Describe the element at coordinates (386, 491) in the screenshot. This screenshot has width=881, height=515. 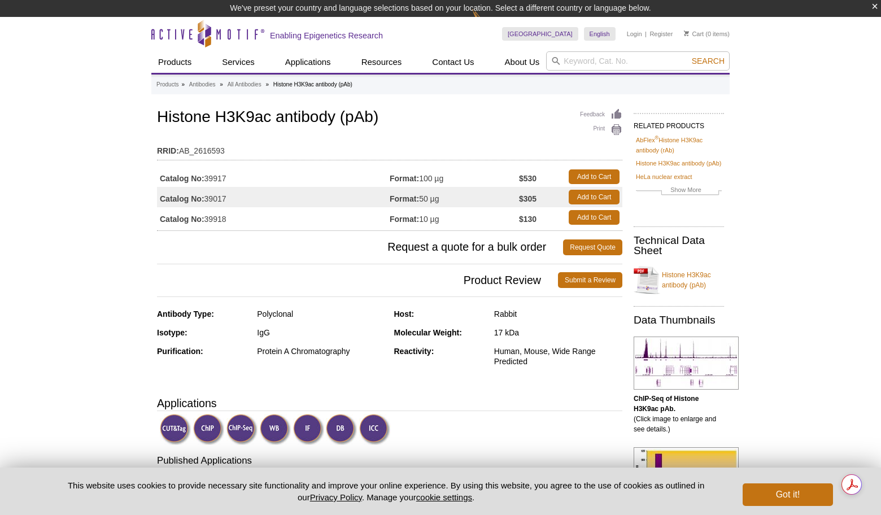
I see `p: This website uses cookies to provide necessary site functionality and improve your online experie...` at that location.